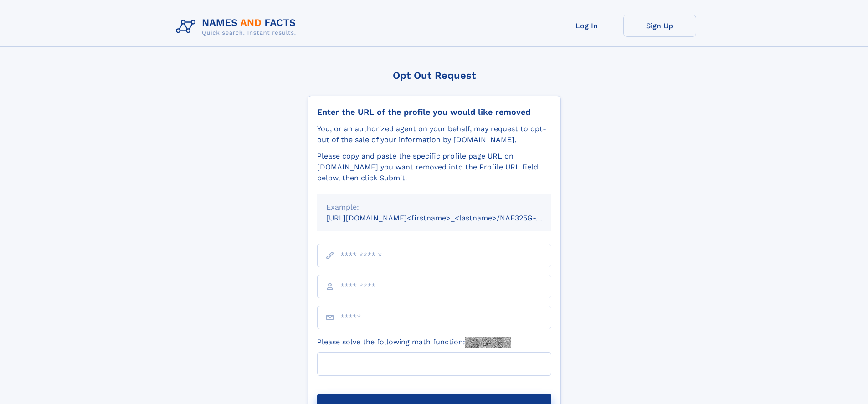 The width and height of the screenshot is (868, 404). Describe the element at coordinates (587, 26) in the screenshot. I see `a: Log In` at that location.